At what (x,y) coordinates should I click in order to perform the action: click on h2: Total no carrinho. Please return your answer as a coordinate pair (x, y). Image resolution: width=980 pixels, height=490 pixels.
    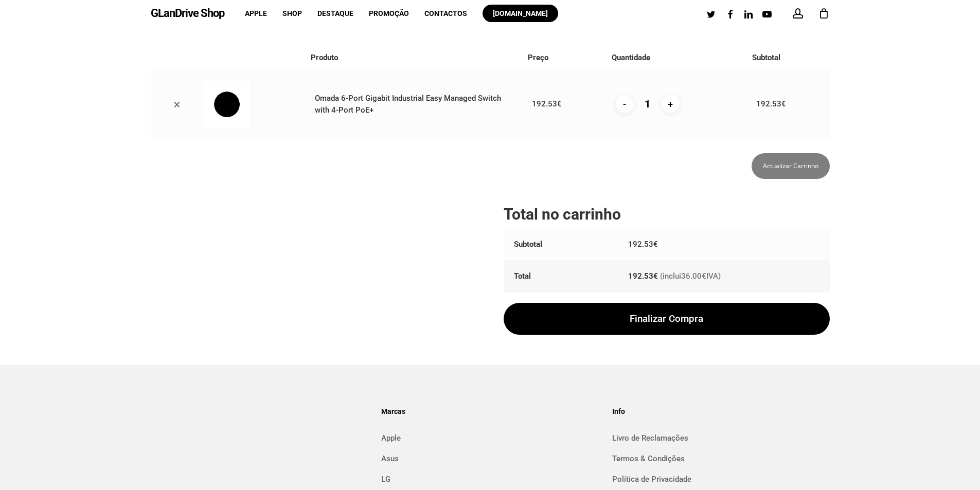
    Looking at the image, I should click on (666, 214).